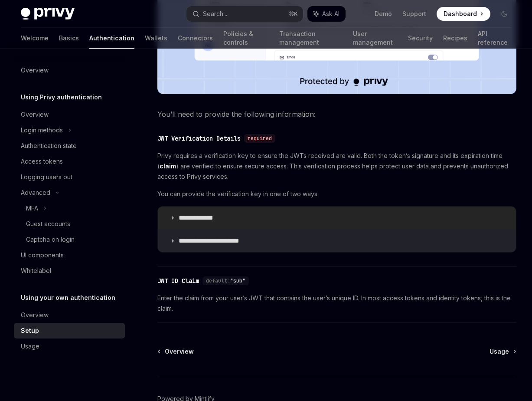  I want to click on div: Search..., so click(215, 14).